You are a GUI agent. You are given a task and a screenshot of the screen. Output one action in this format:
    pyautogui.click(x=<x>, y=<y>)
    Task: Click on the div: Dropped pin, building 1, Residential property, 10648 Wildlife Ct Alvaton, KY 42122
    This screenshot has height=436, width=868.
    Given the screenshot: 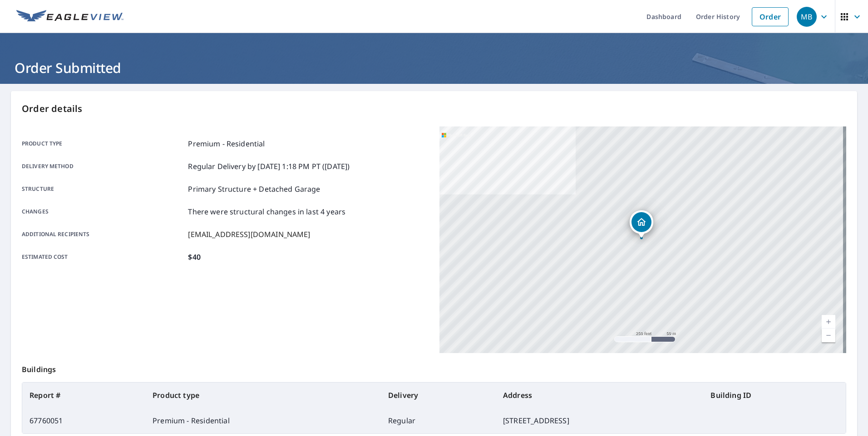 What is the action you would take?
    pyautogui.click(x=641, y=224)
    